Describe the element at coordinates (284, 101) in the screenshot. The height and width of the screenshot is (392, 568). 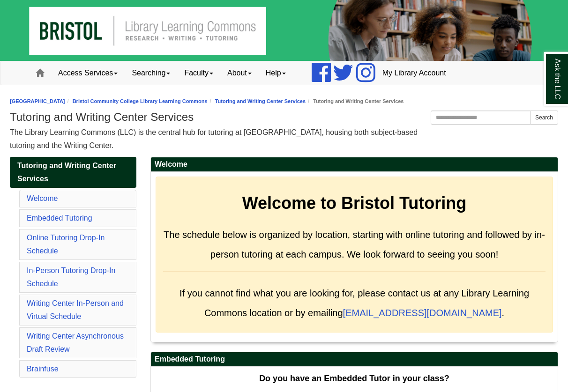
I see `nav: breadcrumb` at that location.